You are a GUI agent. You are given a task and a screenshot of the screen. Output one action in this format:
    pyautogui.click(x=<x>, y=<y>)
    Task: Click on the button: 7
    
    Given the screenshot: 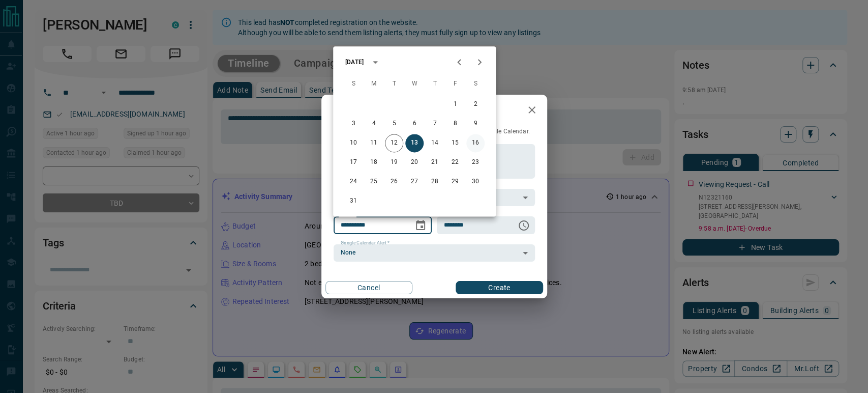 What is the action you would take?
    pyautogui.click(x=435, y=123)
    